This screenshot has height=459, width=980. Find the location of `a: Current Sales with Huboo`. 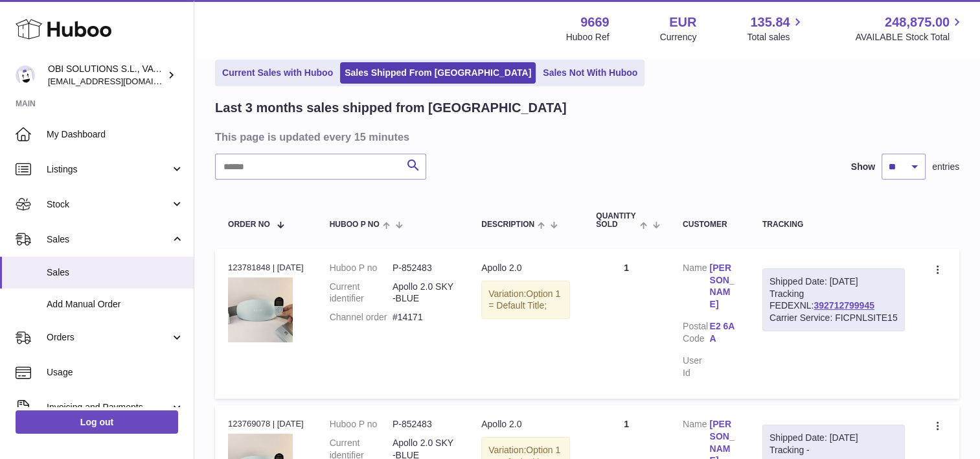

a: Current Sales with Huboo is located at coordinates (277, 73).